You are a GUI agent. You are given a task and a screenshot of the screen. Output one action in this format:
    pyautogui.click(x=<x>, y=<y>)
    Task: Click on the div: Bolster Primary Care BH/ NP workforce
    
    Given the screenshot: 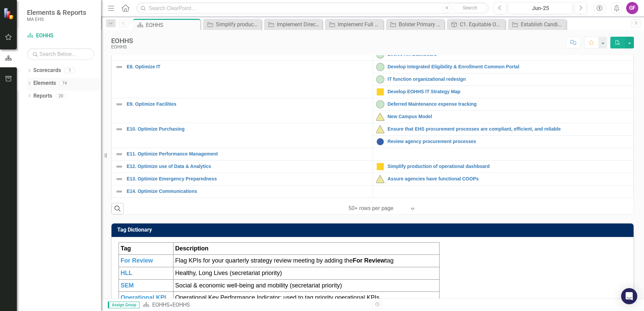 What is the action you would take?
    pyautogui.click(x=421, y=25)
    